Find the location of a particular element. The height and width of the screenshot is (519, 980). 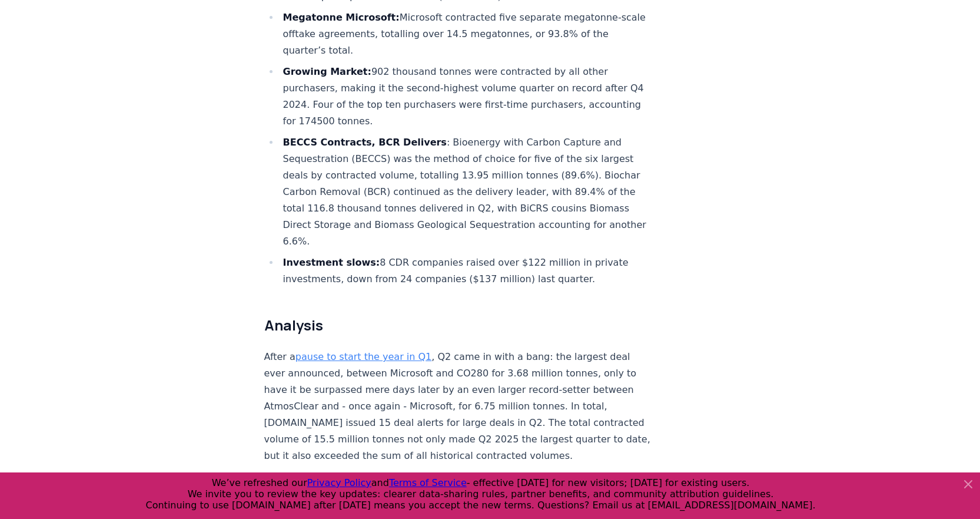

p: After a , Q2 came in with a bang: the largest deal ever announced, between Microsoft and CO280 fo... is located at coordinates (459, 407).